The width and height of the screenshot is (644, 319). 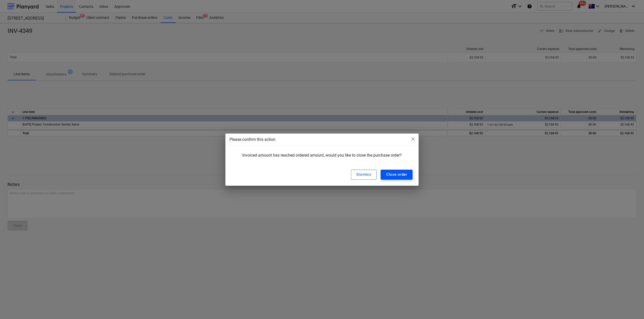 I want to click on div: Please confirm this action, so click(x=322, y=140).